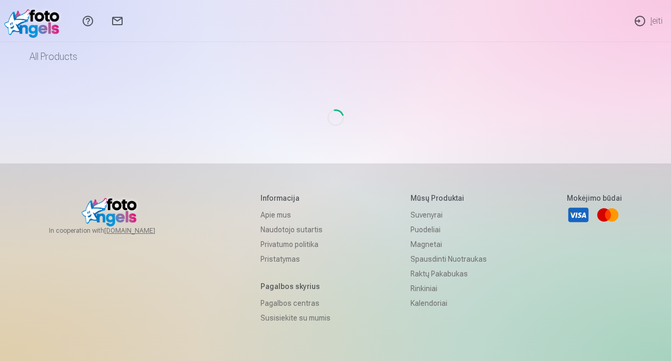 This screenshot has width=671, height=361. I want to click on h5: Mokėjimo būdai, so click(594, 198).